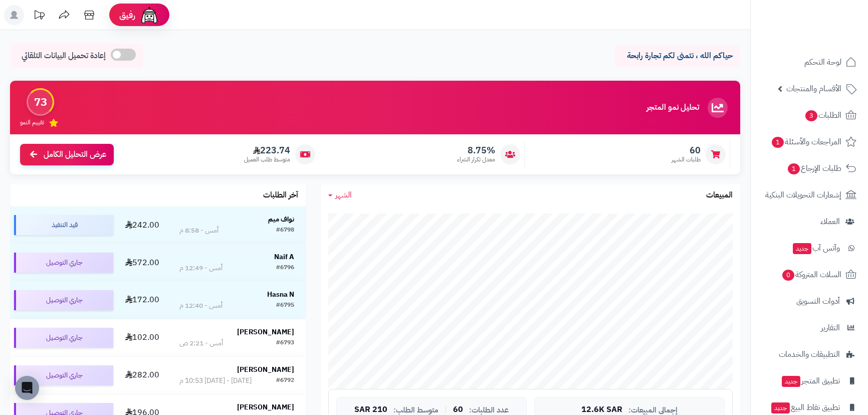 The image size is (868, 415). What do you see at coordinates (672, 108) in the screenshot?
I see `h3: تحليل نمو المتجر` at bounding box center [672, 108].